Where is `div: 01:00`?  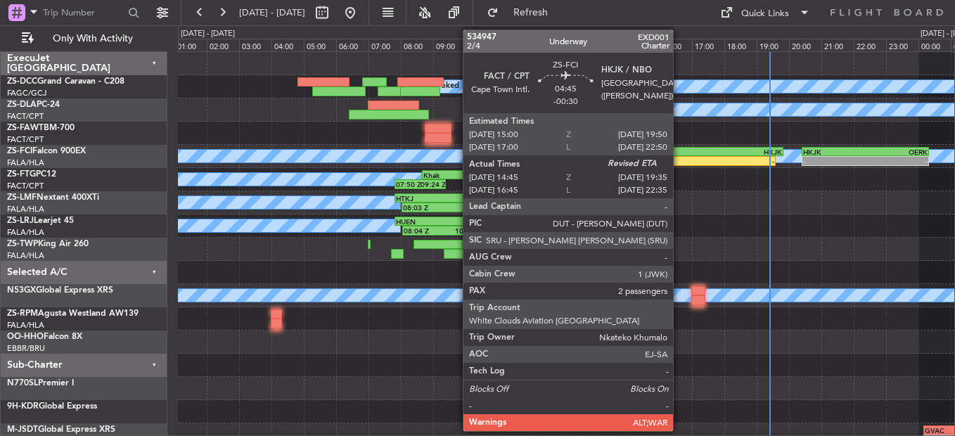
div: 01:00 is located at coordinates (191, 45).